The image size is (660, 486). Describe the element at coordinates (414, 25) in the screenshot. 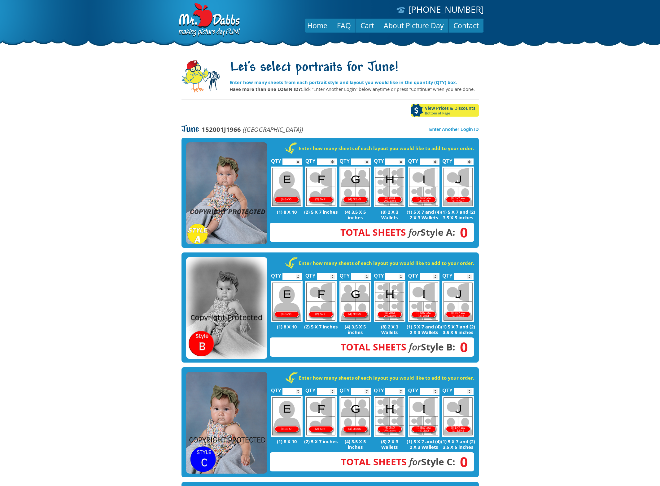

I see `a: About Picture Day` at that location.